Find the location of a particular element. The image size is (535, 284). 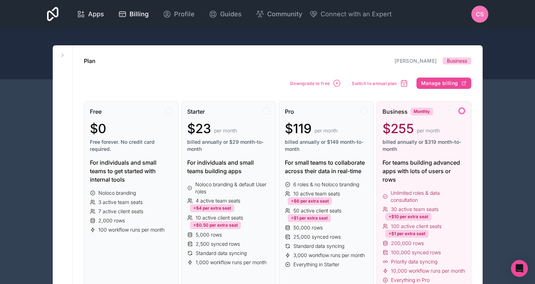

div: Monthly is located at coordinates (422, 111).